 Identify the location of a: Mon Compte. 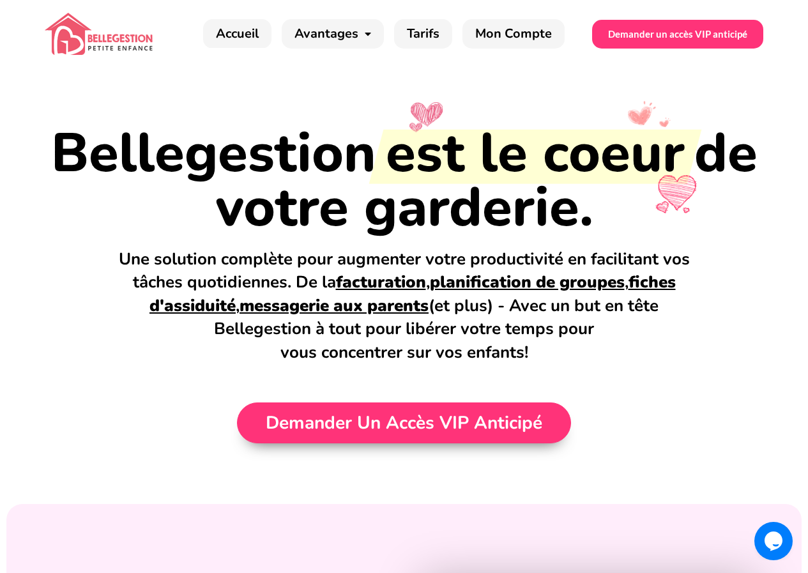
(514, 34).